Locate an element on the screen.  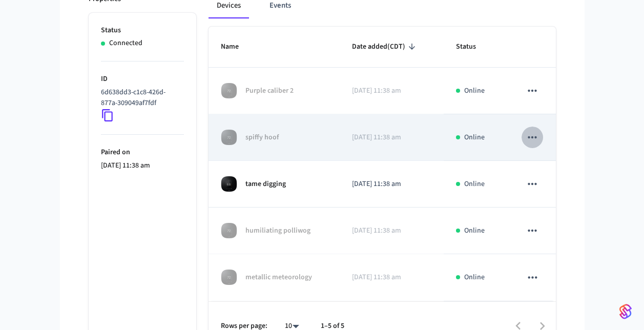
img: ecobee_lite_3 is located at coordinates (229, 184).